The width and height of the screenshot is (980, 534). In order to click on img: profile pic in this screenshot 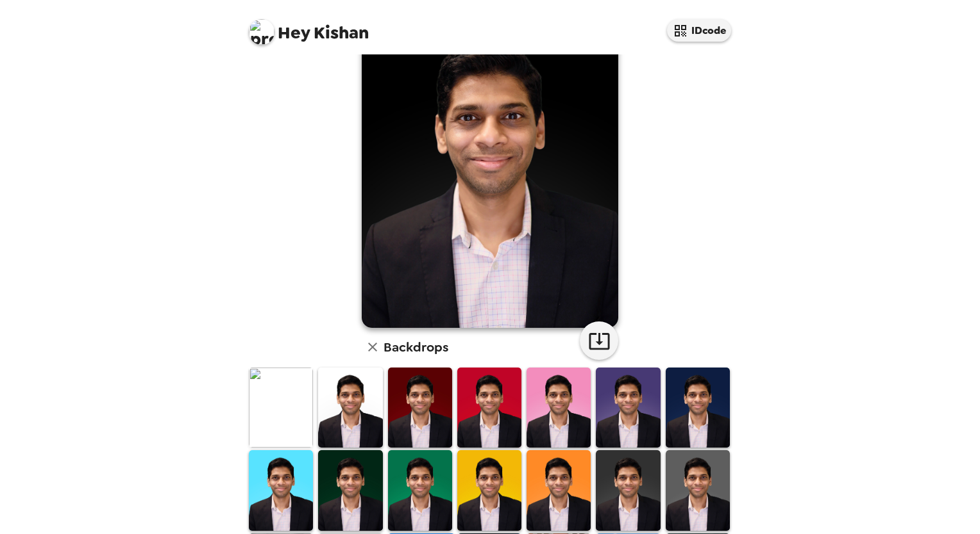, I will do `click(262, 32)`.